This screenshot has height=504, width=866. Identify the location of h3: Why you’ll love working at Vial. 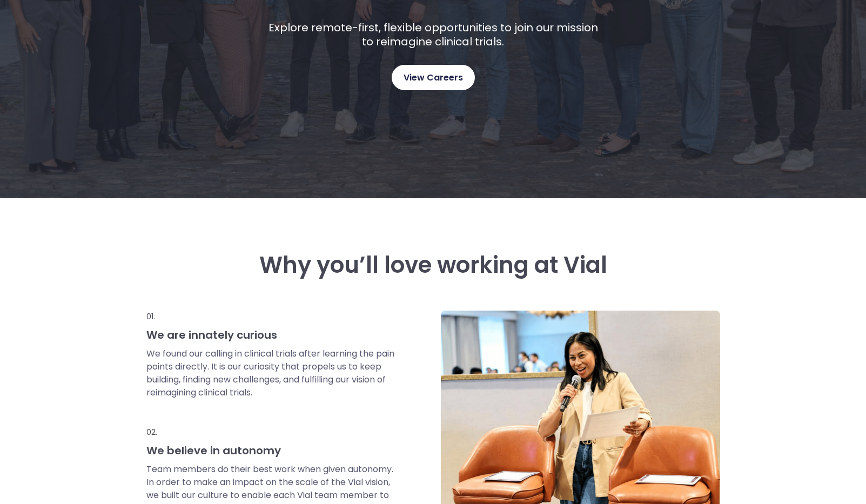
(433, 265).